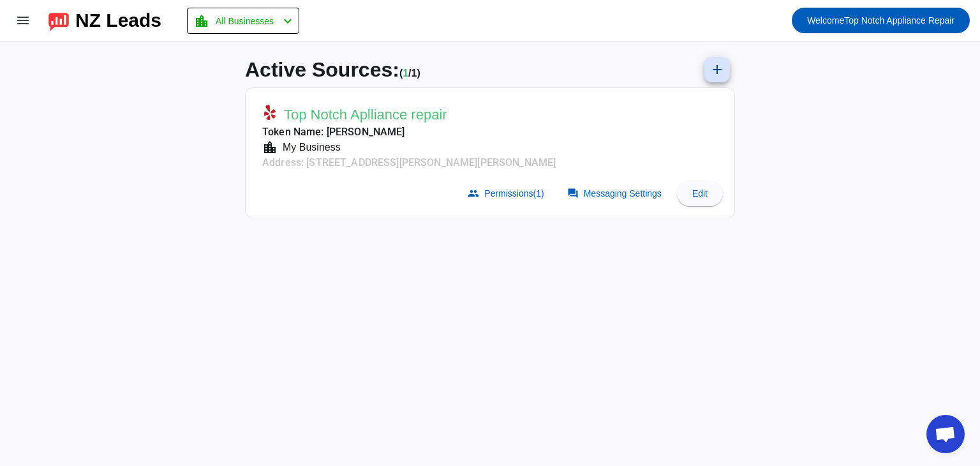 This screenshot has width=980, height=466. I want to click on mat-icon: add, so click(717, 70).